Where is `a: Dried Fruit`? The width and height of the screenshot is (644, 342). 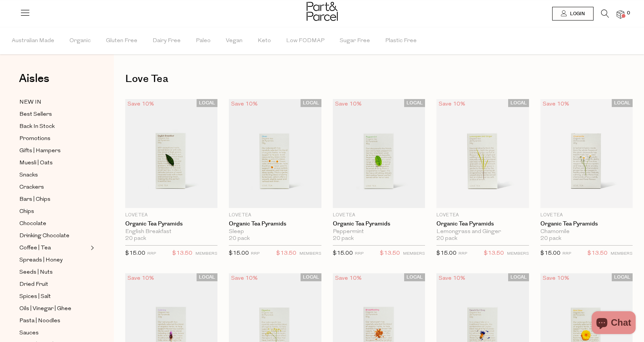
a: Dried Fruit is located at coordinates (54, 284).